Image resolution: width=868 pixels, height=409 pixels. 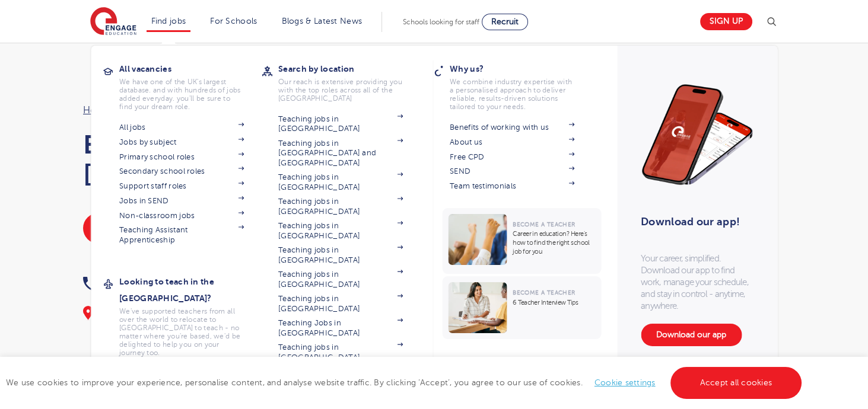 What do you see at coordinates (182, 142) in the screenshot?
I see `a: Jobs by subject` at bounding box center [182, 142].